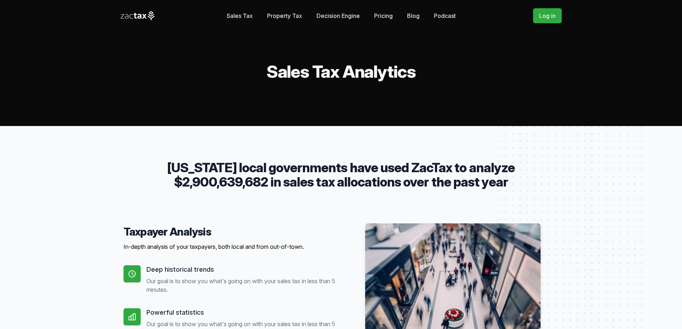 This screenshot has width=682, height=329. Describe the element at coordinates (239, 16) in the screenshot. I see `a: Sales Tax` at that location.